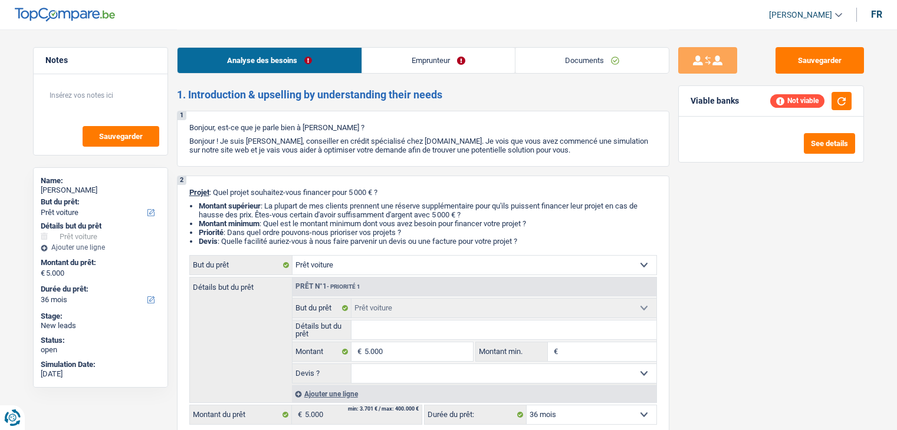 The width and height of the screenshot is (897, 430). I want to click on div: Name:, so click(100, 181).